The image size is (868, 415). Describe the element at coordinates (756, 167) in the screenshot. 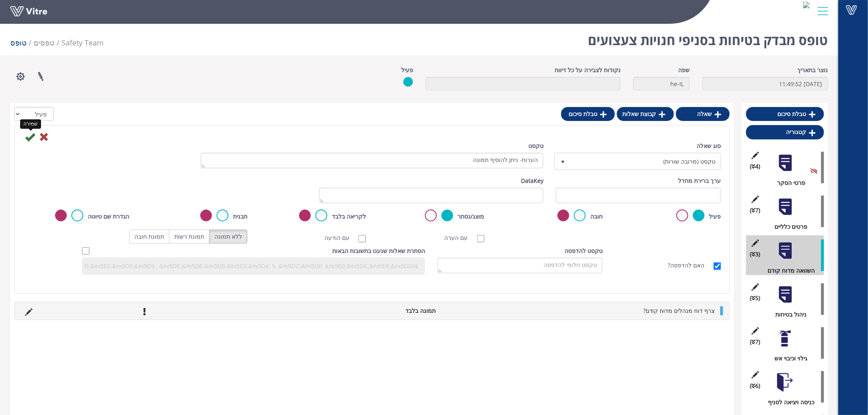

I see `span: (4 )` at that location.